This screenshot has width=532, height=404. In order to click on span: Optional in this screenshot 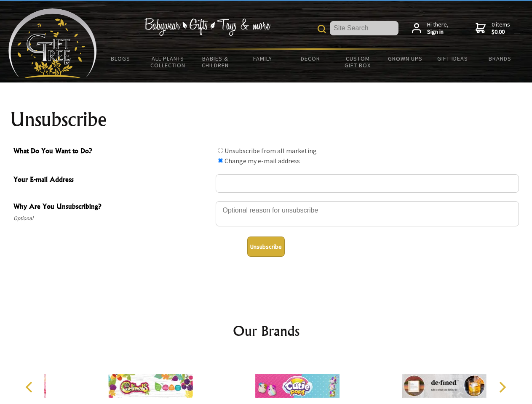, I will do `click(112, 219)`.